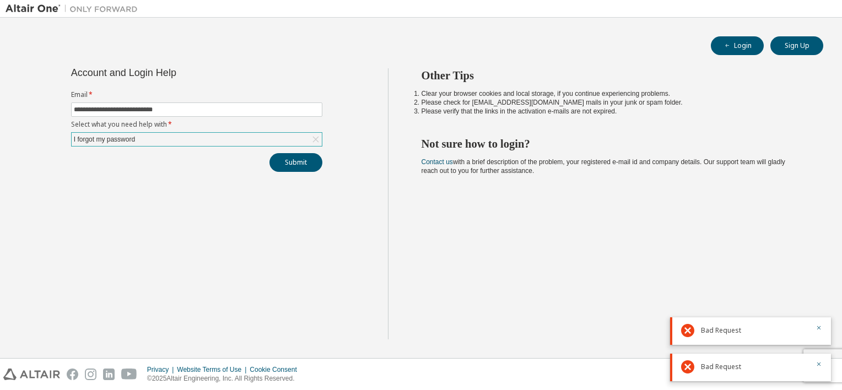 Image resolution: width=842 pixels, height=390 pixels. What do you see at coordinates (72, 374) in the screenshot?
I see `img: facebook.svg` at bounding box center [72, 374].